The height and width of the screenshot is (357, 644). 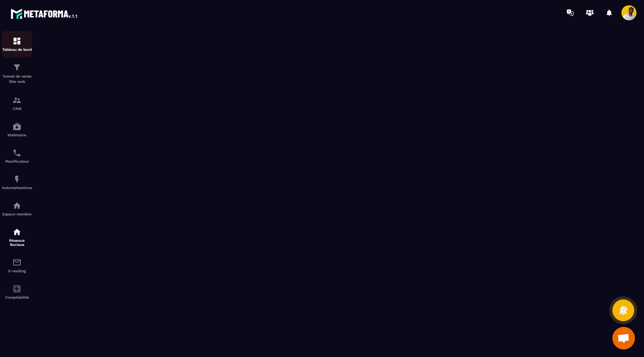 What do you see at coordinates (17, 79) in the screenshot?
I see `p: Tunnel de vente Site web` at bounding box center [17, 79].